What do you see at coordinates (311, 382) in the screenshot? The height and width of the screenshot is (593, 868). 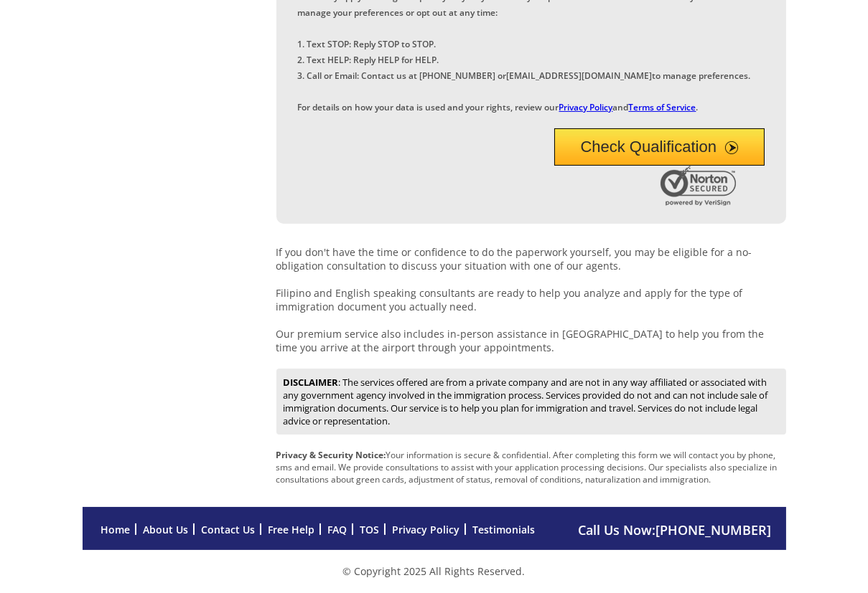 I see `strong: DISCLAIMER` at bounding box center [311, 382].